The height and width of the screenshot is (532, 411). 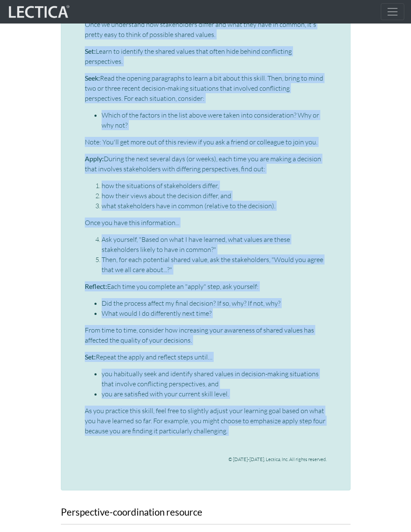 What do you see at coordinates (206, 512) in the screenshot?
I see `h3: Perspective-coordination resource` at bounding box center [206, 512].